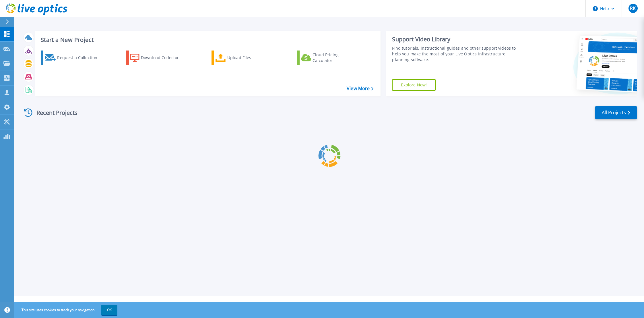 The height and width of the screenshot is (318, 644). Describe the element at coordinates (54, 112) in the screenshot. I see `div: Recent Projects` at that location.